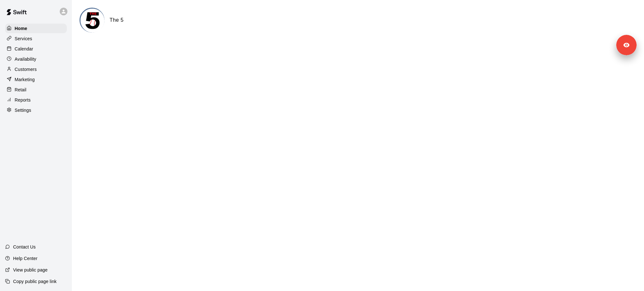  Describe the element at coordinates (36, 39) in the screenshot. I see `div: Services` at that location.